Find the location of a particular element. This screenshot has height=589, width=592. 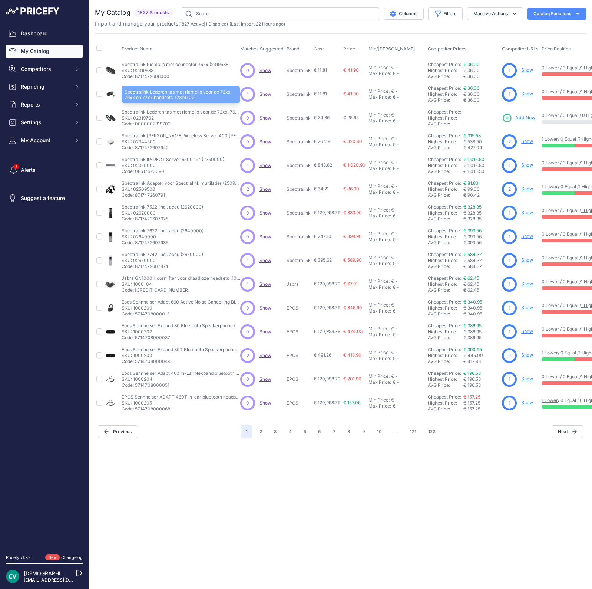

button: Go to page 2 is located at coordinates (261, 431).